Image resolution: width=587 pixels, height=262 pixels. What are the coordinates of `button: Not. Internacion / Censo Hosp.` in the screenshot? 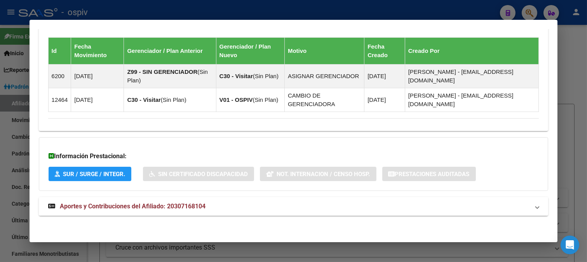 It's located at (318, 174).